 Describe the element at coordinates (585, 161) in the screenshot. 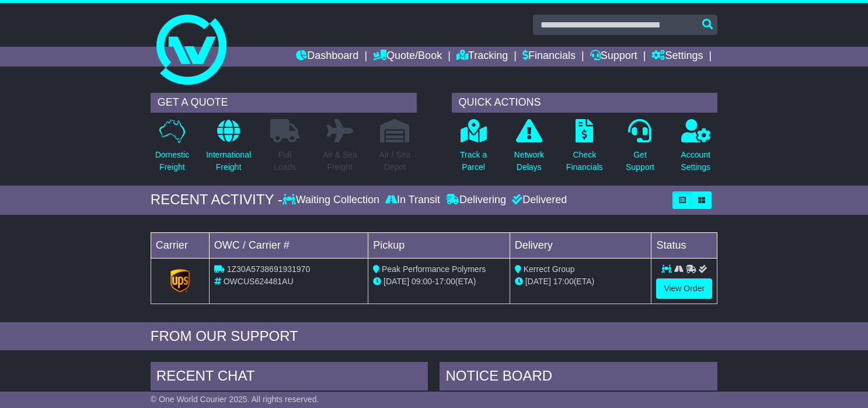

I see `p: Check Financials` at that location.